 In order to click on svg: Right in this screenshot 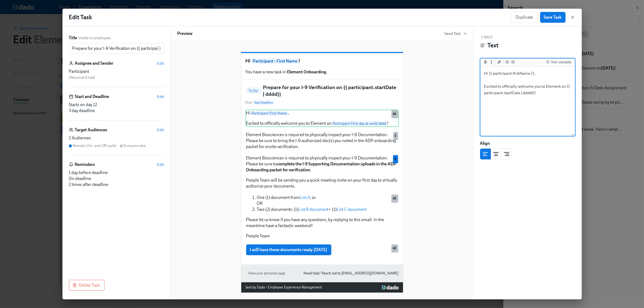, I will do `click(507, 154)`.